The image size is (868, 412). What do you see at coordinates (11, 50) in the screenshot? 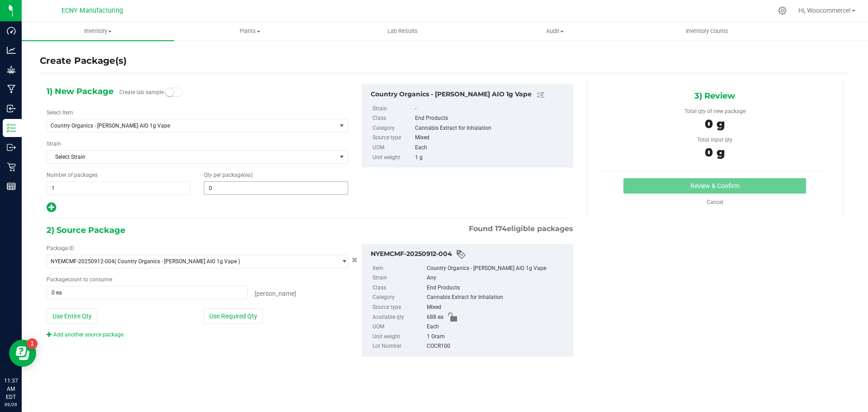
I see `inline-svg: Analytics` at bounding box center [11, 50].